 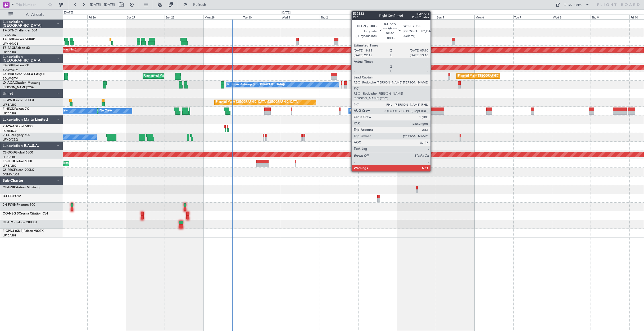 I want to click on a: FCBB/BZV, so click(x=9, y=131).